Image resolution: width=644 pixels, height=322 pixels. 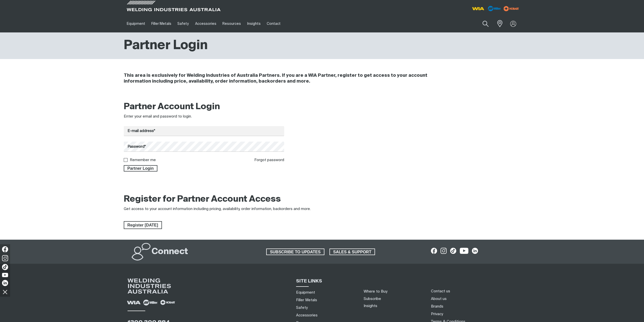 I want to click on button: Search products, so click(x=486, y=23).